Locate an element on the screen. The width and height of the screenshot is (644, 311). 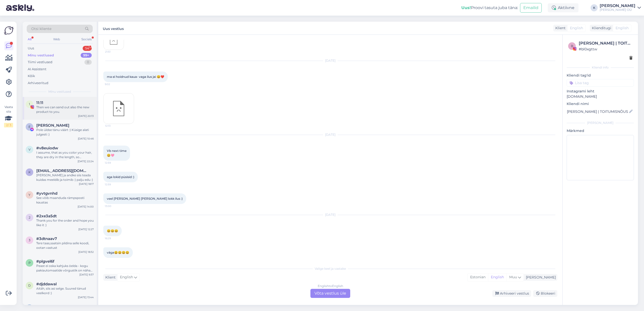
span: 9:02 is located at coordinates (114, 84).